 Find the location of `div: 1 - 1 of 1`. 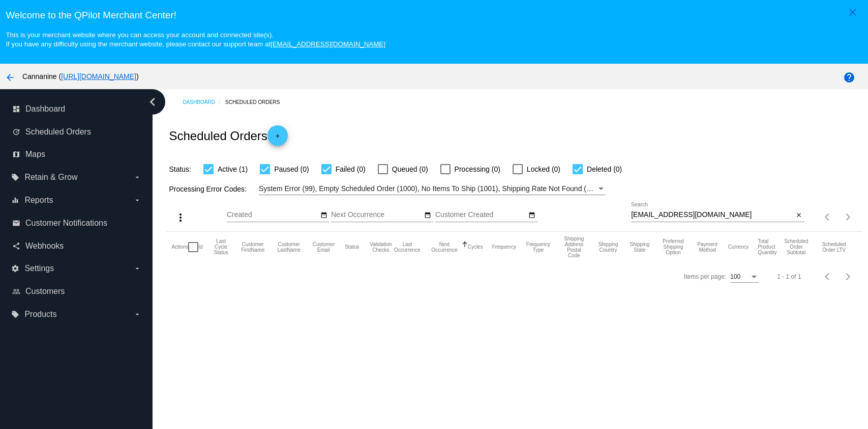

div: 1 - 1 of 1 is located at coordinates (789, 277).